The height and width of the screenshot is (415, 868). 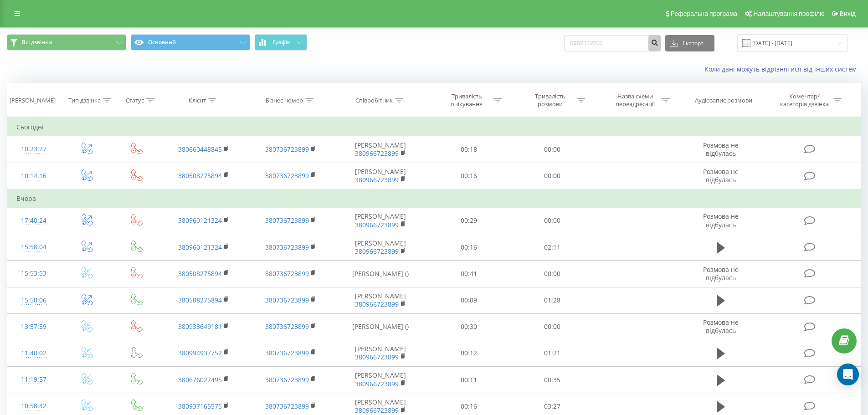 What do you see at coordinates (34, 220) in the screenshot?
I see `div: 17:40:24` at bounding box center [34, 220].